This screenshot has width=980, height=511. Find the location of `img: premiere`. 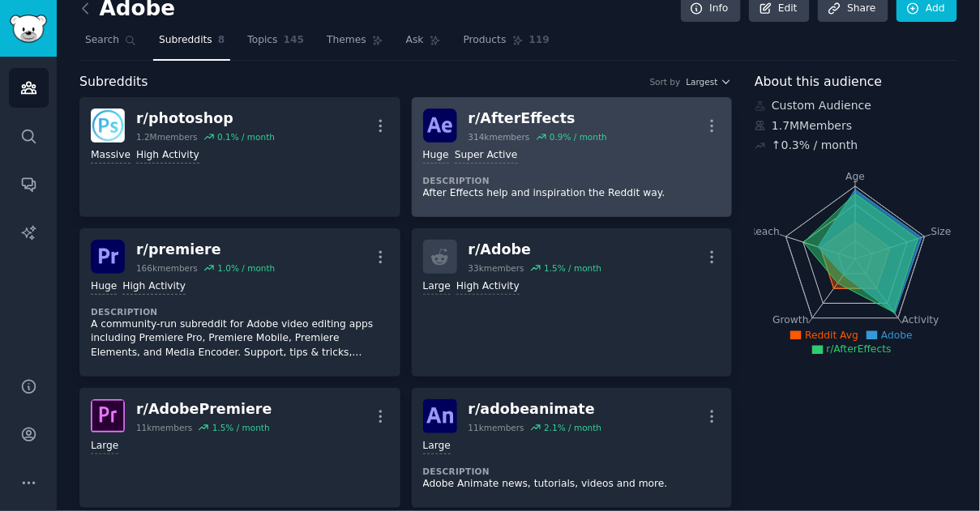

img: premiere is located at coordinates (108, 257).